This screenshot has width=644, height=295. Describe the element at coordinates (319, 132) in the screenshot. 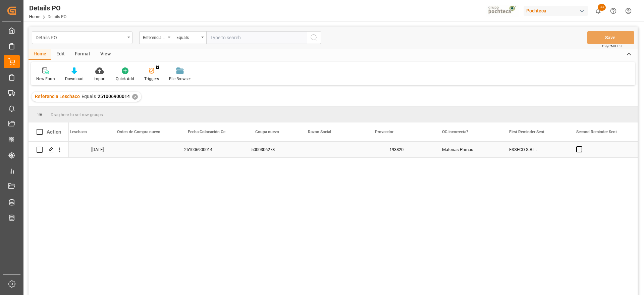

I see `span: Razon Social` at that location.